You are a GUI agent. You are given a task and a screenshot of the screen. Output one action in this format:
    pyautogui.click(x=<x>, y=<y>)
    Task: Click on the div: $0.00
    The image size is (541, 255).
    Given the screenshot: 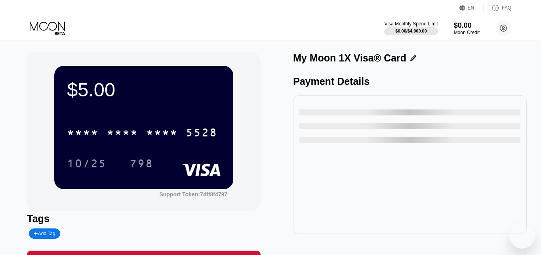 What is the action you would take?
    pyautogui.click(x=467, y=25)
    